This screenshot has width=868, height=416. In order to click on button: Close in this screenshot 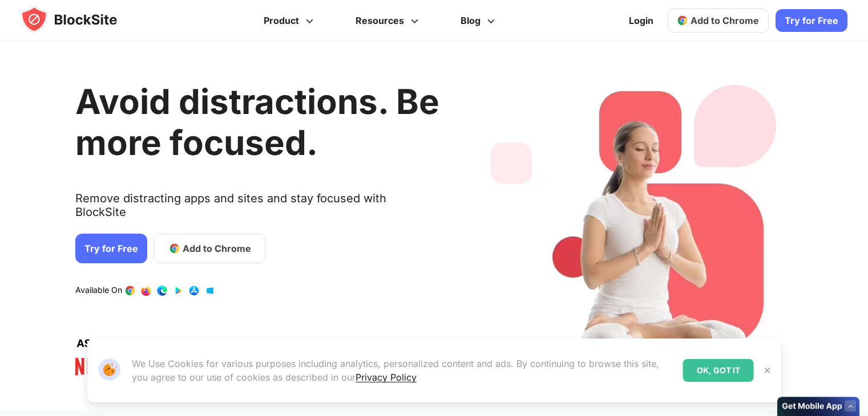, I will do `click(768, 370)`.